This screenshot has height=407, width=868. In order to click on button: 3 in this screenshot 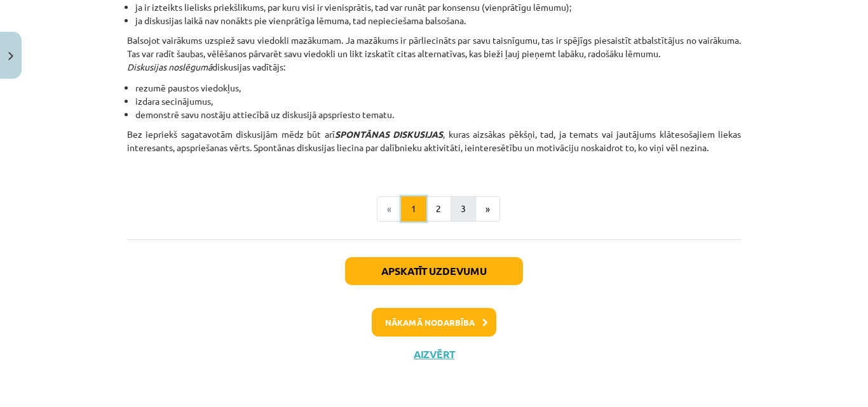, I will do `click(463, 209)`.